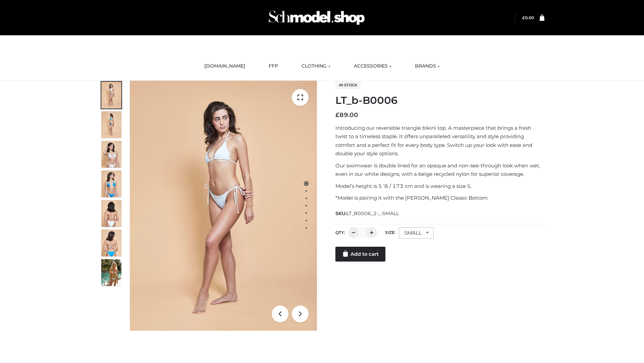 Image resolution: width=644 pixels, height=363 pixels. Describe the element at coordinates (223, 206) in the screenshot. I see `img: ArielClassicBikiniTop_CloudNine_AzureSky_OW114ECO_1` at that location.